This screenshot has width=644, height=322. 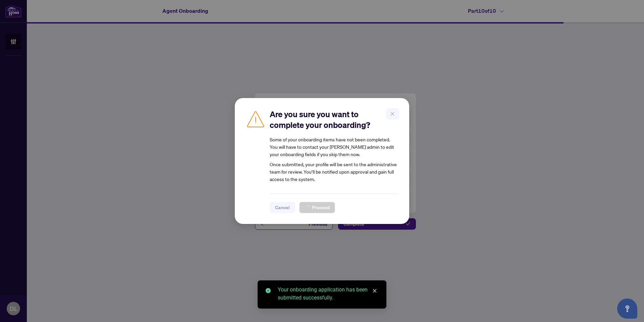 I want to click on h2: Are you sure you want to complete your onboarding?, so click(x=334, y=120).